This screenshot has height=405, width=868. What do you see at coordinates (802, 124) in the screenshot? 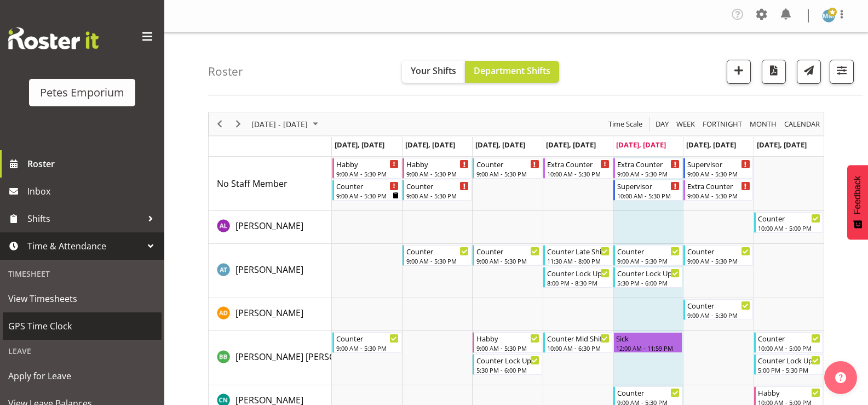
I see `button: Month` at bounding box center [802, 124].